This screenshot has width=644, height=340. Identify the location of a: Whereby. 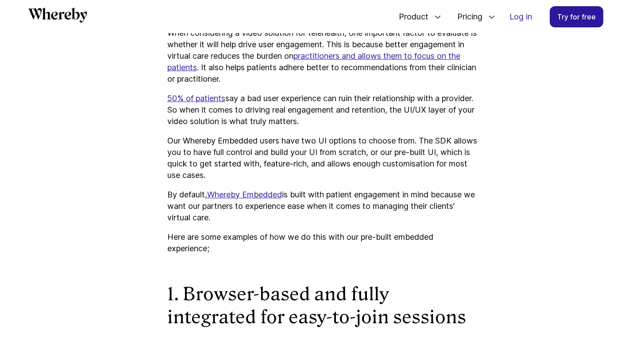
(57, 16).